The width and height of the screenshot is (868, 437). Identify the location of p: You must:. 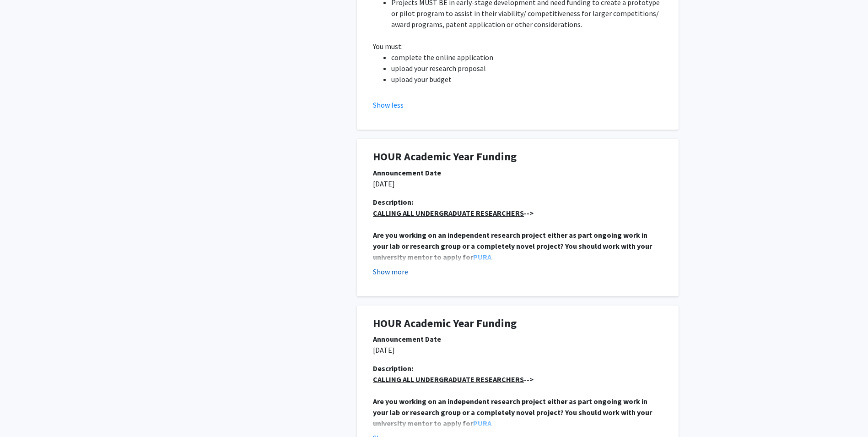
(517, 46).